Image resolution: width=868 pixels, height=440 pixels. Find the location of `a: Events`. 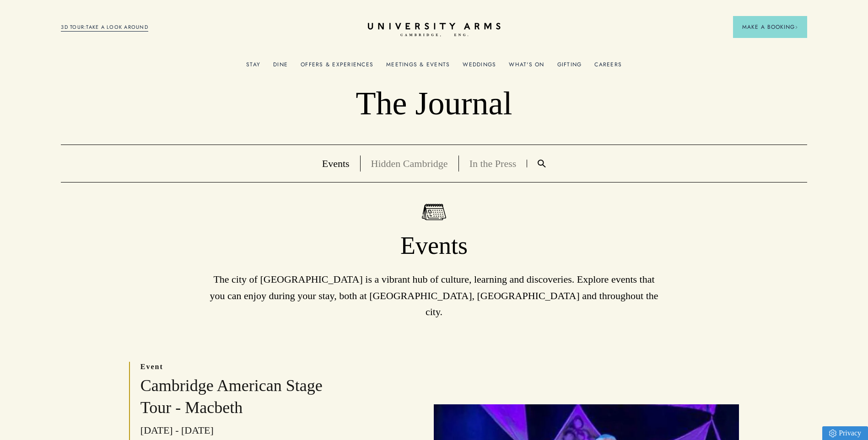

a: Events is located at coordinates (336, 163).